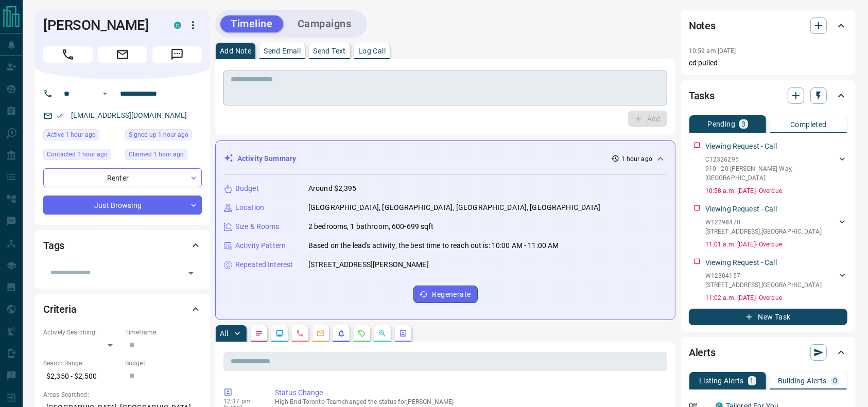 The height and width of the screenshot is (407, 868). Describe the element at coordinates (123, 55) in the screenshot. I see `span: Email` at that location.